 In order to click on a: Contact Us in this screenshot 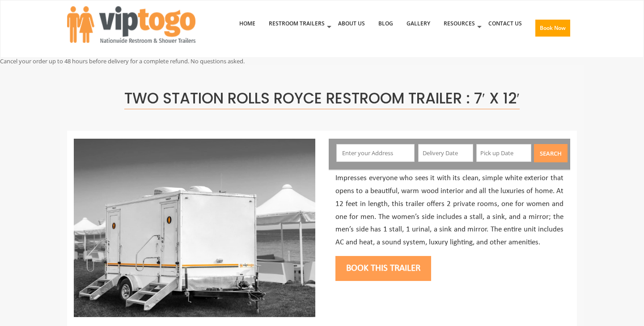, I will do `click(505, 24)`.